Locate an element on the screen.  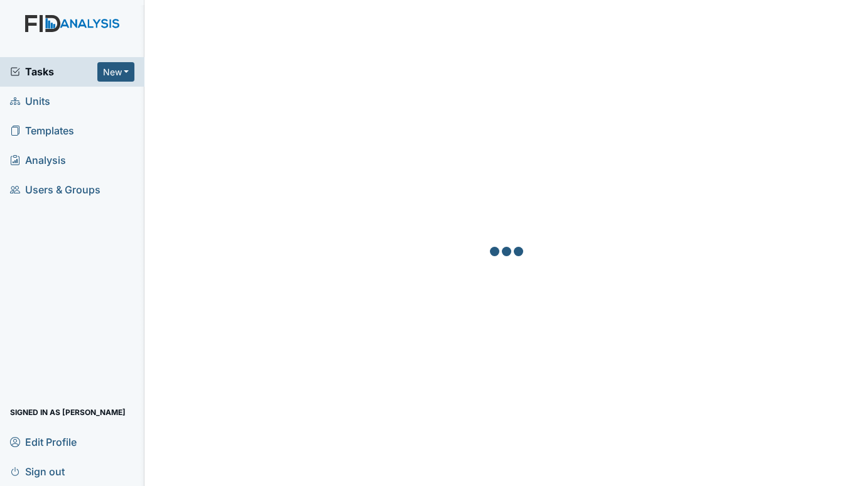
span: Edit Profile is located at coordinates (43, 442).